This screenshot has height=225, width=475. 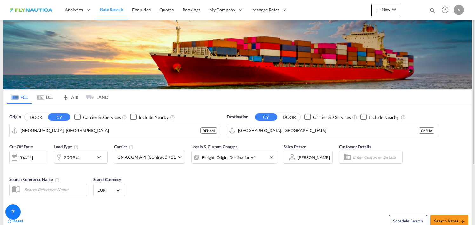 What do you see at coordinates (66, 96) in the screenshot?
I see `md-icon: icon-airplane` at bounding box center [66, 96].